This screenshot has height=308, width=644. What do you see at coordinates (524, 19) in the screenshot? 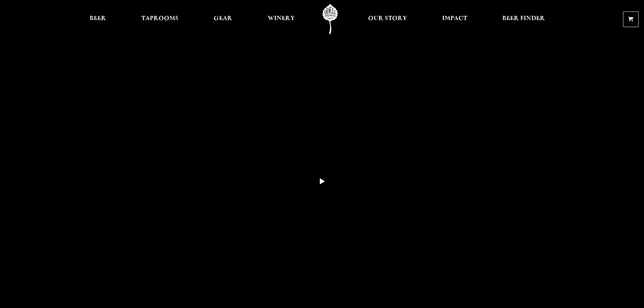
I see `a: Beer Finder` at bounding box center [524, 19].